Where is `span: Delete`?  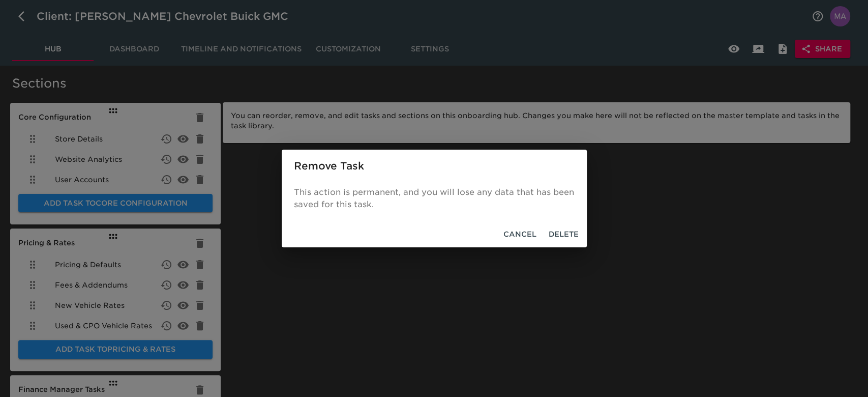
span: Delete is located at coordinates (564, 234).